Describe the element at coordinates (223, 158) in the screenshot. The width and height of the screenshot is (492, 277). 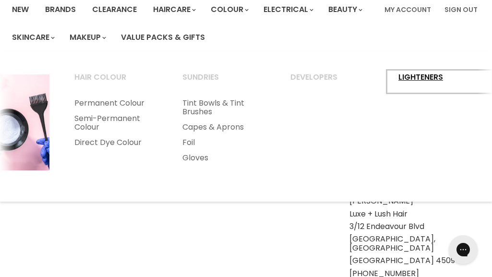
I see `a: Gloves` at that location.